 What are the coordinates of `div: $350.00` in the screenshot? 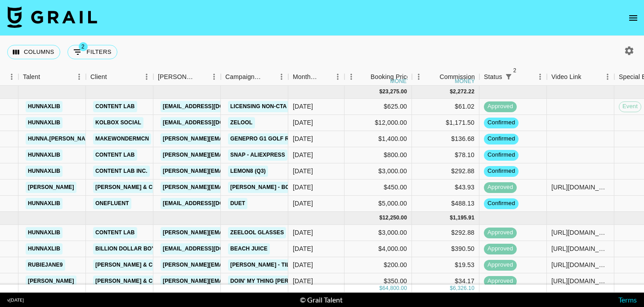 It's located at (379, 282).